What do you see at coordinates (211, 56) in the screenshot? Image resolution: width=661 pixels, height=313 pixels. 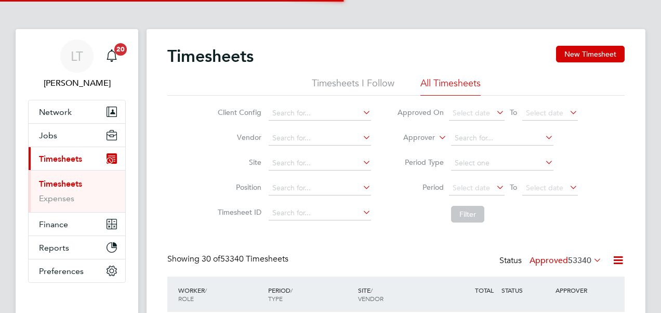 I see `h2: Timesheets` at bounding box center [211, 56].